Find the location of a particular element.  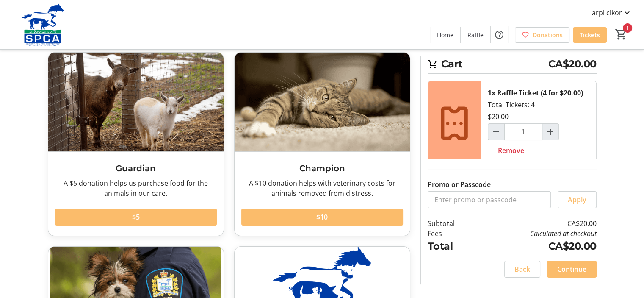

div: A $10 donation helps with veterinary costs for animals removed from distress. is located at coordinates (322, 188).